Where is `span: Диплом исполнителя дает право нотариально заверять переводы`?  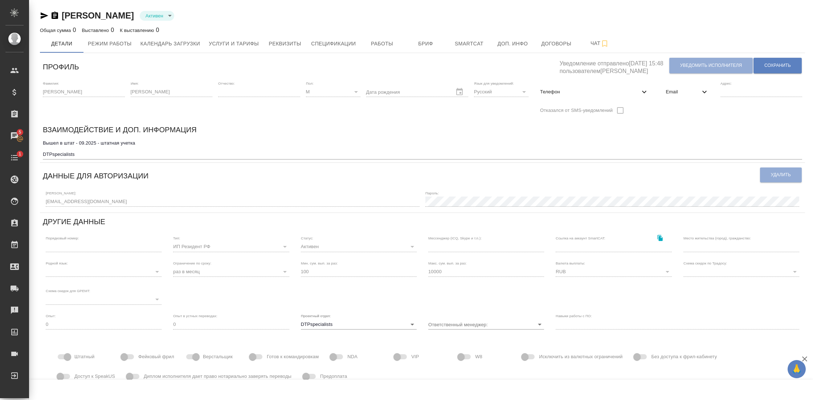
span: Диплом исполнителя дает право нотариально заверять переводы is located at coordinates (218, 376).